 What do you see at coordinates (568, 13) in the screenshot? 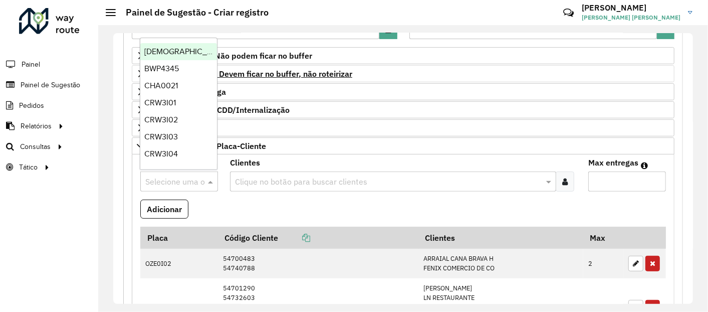
I see `a: Contato Rápido` at bounding box center [568, 13].